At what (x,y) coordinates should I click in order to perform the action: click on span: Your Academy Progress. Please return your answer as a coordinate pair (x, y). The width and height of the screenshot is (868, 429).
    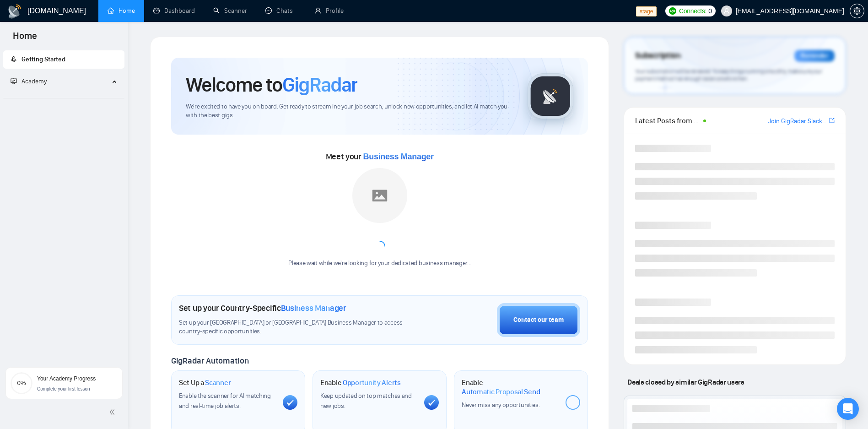
    Looking at the image, I should click on (66, 379).